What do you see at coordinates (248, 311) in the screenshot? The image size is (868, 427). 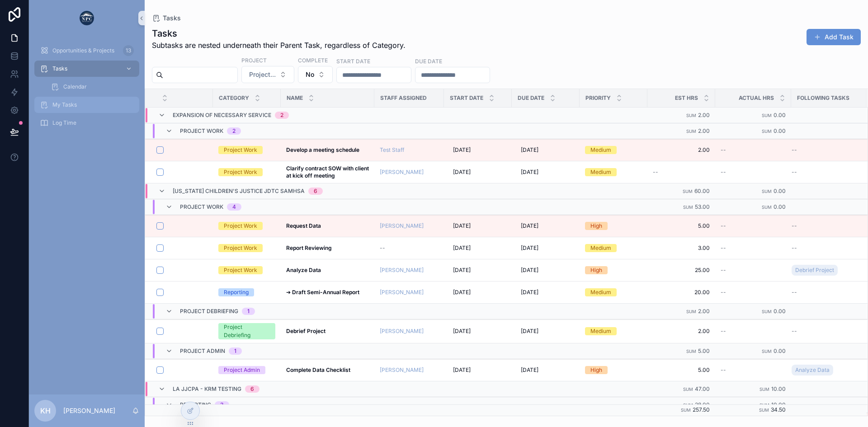 I see `div: 1` at bounding box center [248, 311].